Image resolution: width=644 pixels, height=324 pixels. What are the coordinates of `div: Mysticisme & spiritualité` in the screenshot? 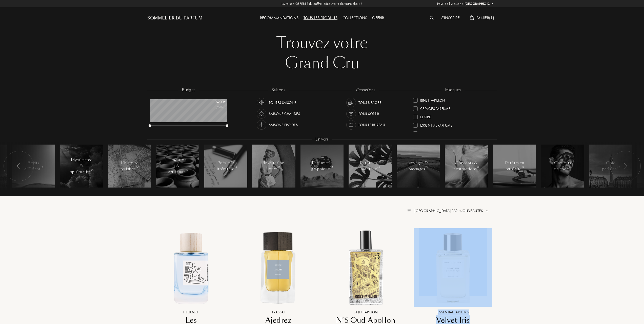 It's located at (81, 166).